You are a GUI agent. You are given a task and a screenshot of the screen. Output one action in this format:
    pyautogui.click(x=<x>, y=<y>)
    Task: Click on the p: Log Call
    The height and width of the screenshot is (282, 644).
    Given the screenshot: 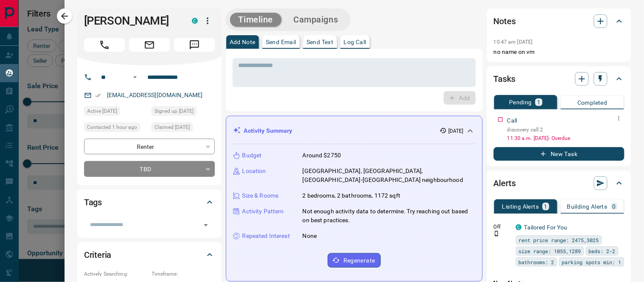 What is the action you would take?
    pyautogui.click(x=355, y=42)
    